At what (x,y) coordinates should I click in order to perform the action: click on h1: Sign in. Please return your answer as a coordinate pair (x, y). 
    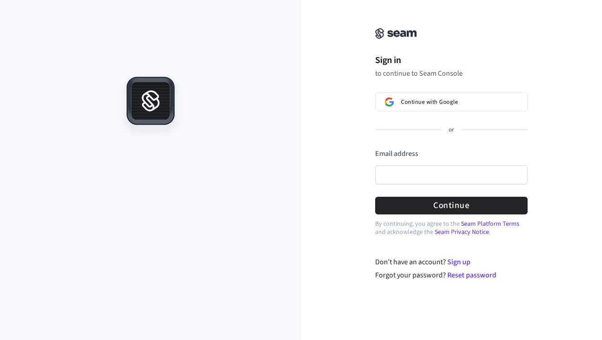
    Looking at the image, I should click on (452, 60).